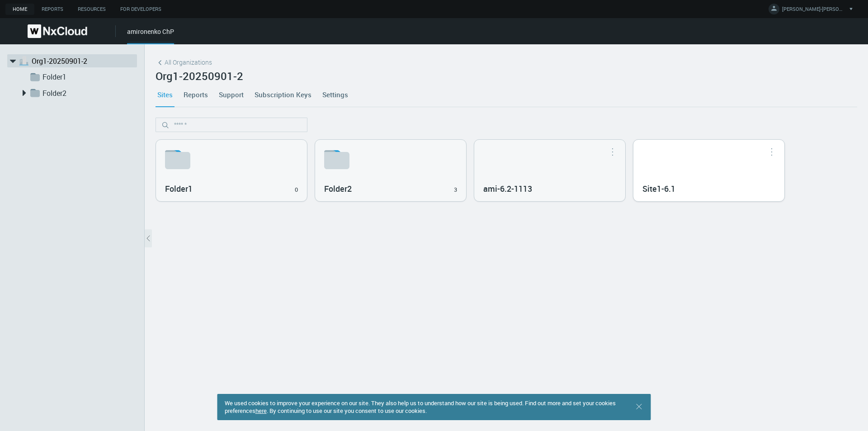 The width and height of the screenshot is (868, 431). What do you see at coordinates (184, 62) in the screenshot?
I see `a: All Organizations` at bounding box center [184, 62].